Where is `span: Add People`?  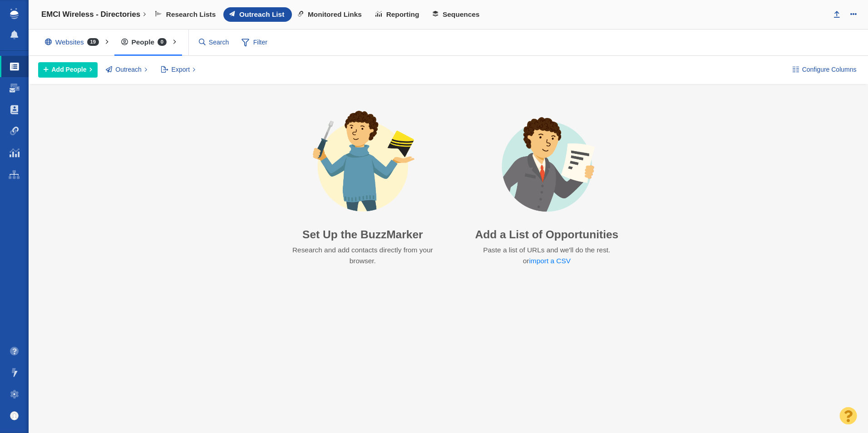 span: Add People is located at coordinates (69, 70).